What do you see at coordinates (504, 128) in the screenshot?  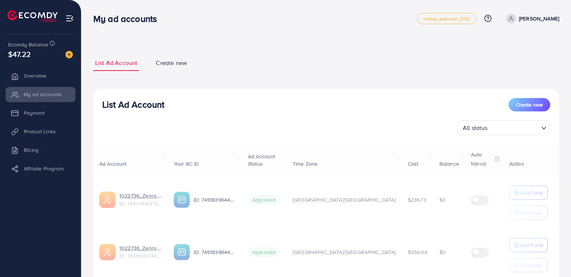 I see `div: Search for option` at bounding box center [504, 128].